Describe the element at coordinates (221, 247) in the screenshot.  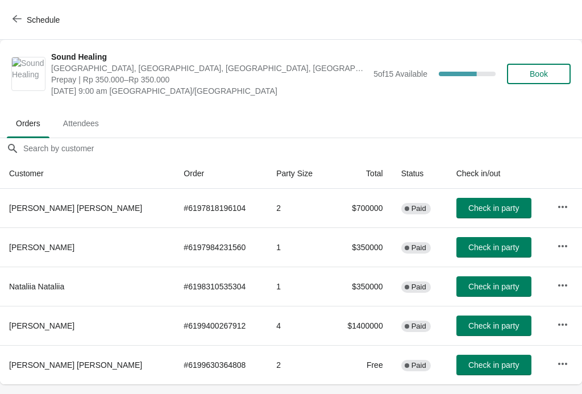
I see `td: # 6197984231560` at that location.